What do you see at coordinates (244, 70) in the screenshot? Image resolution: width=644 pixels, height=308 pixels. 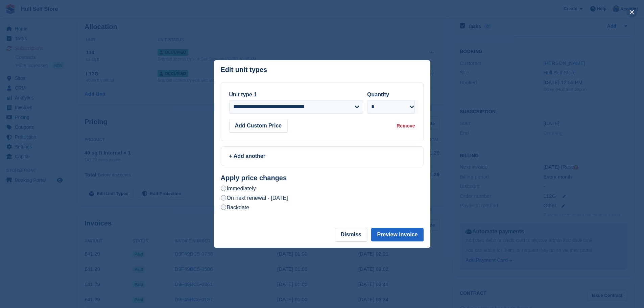 I see `p: Edit unit types` at bounding box center [244, 70].